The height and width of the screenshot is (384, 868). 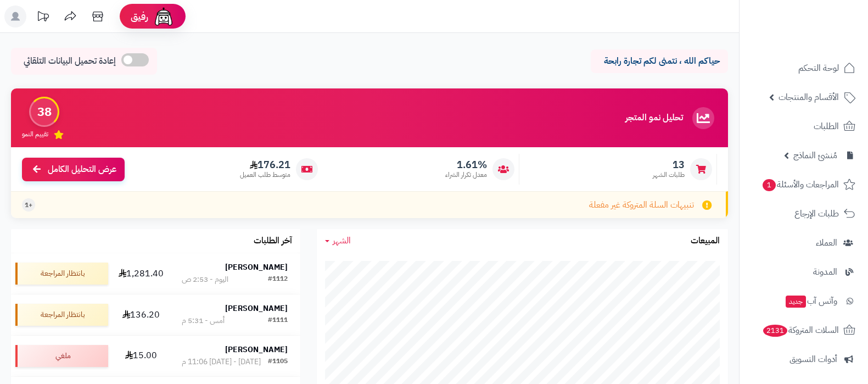 What do you see at coordinates (82, 169) in the screenshot?
I see `span: عرض التحليل الكامل` at bounding box center [82, 169].